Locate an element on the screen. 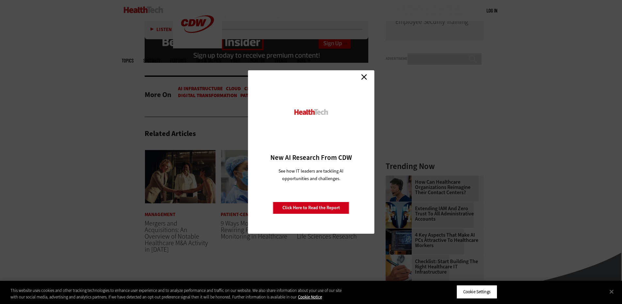 This screenshot has width=622, height=304. h3: New AI Research From CDW is located at coordinates (311, 157).